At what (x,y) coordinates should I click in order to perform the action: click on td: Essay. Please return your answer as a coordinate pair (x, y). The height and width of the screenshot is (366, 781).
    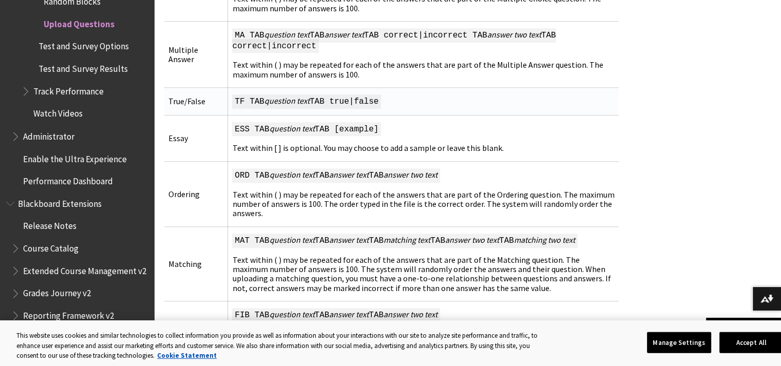
    Looking at the image, I should click on (196, 138).